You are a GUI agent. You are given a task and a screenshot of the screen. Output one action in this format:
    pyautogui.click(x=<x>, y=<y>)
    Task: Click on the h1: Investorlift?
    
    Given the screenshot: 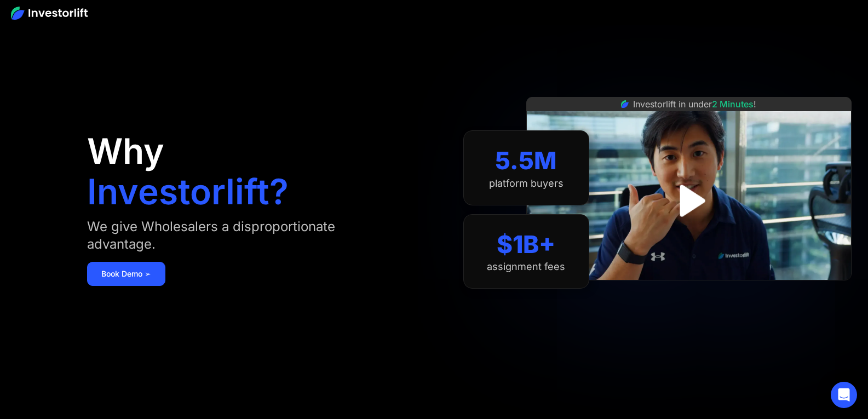 What is the action you would take?
    pyautogui.click(x=188, y=192)
    